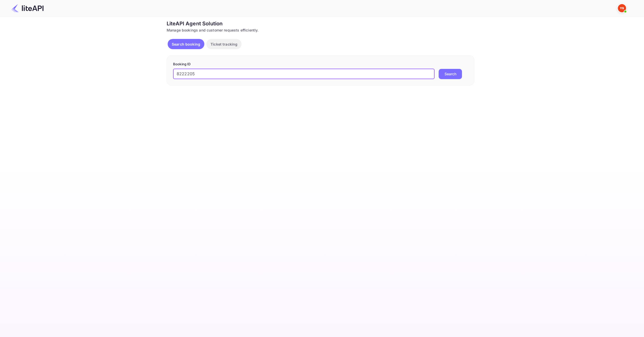  Describe the element at coordinates (622, 9) in the screenshot. I see `img: Yandex Support` at that location.